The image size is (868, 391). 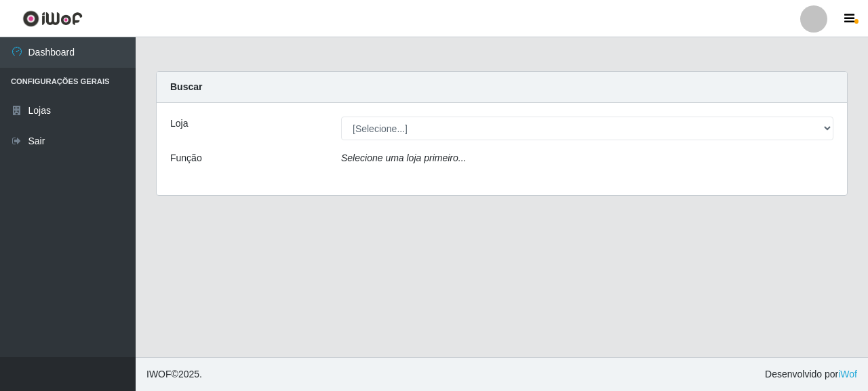 I want to click on strong: Buscar, so click(x=186, y=86).